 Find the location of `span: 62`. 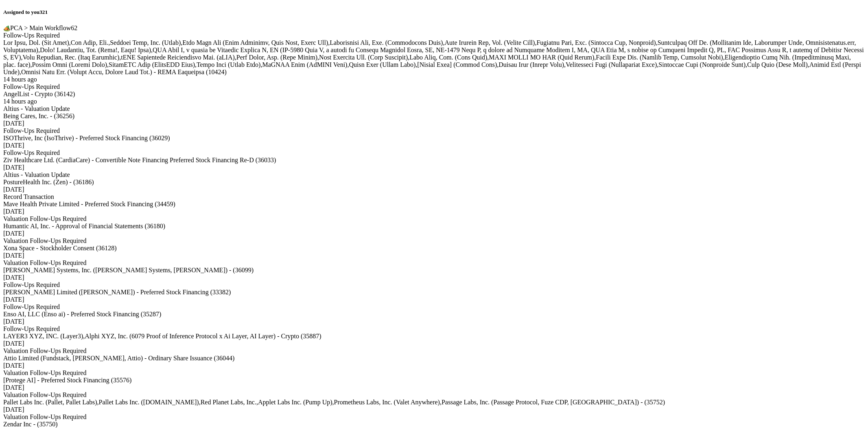

span: 62 is located at coordinates (74, 28).